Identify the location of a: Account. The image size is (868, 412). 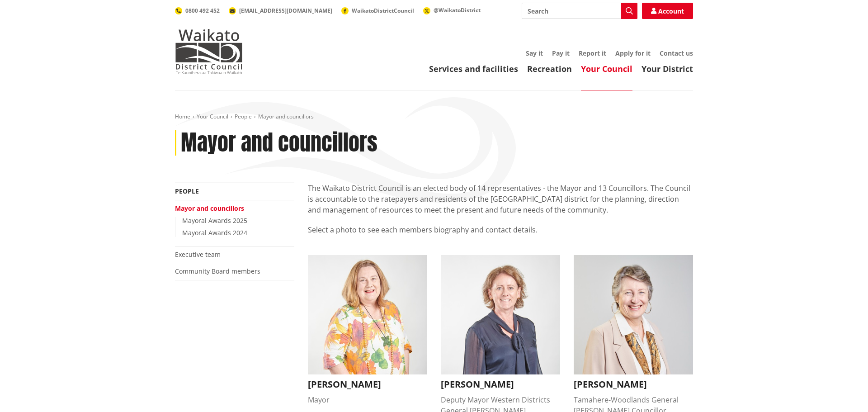
(667, 11).